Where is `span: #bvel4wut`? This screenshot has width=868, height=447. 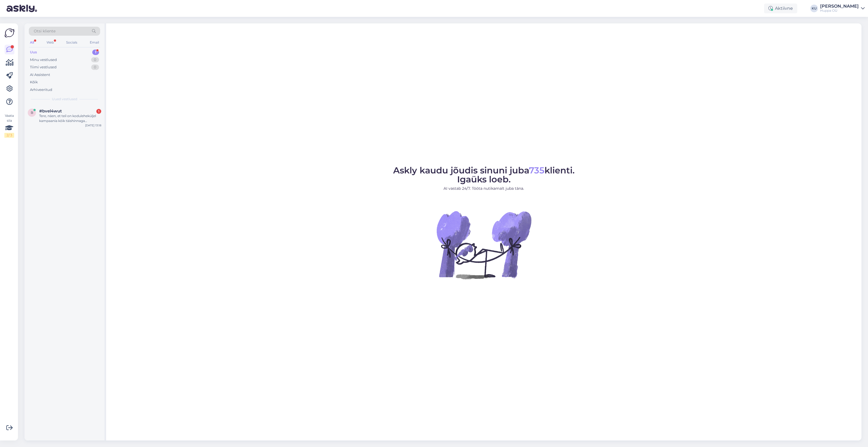
span: #bvel4wut is located at coordinates (50, 111).